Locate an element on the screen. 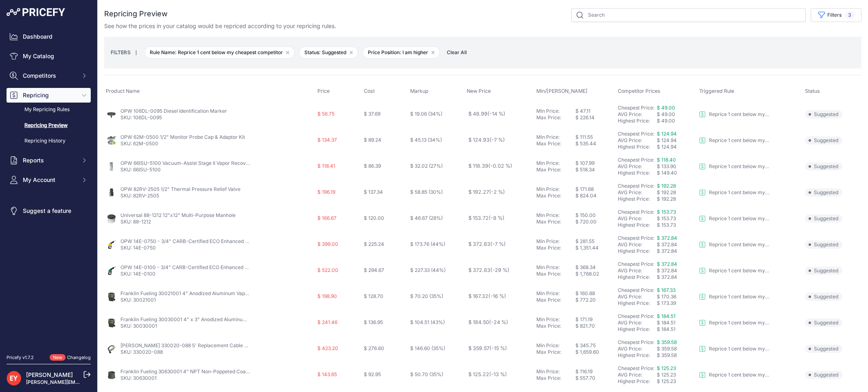  a: $ 192.28 is located at coordinates (666, 186).